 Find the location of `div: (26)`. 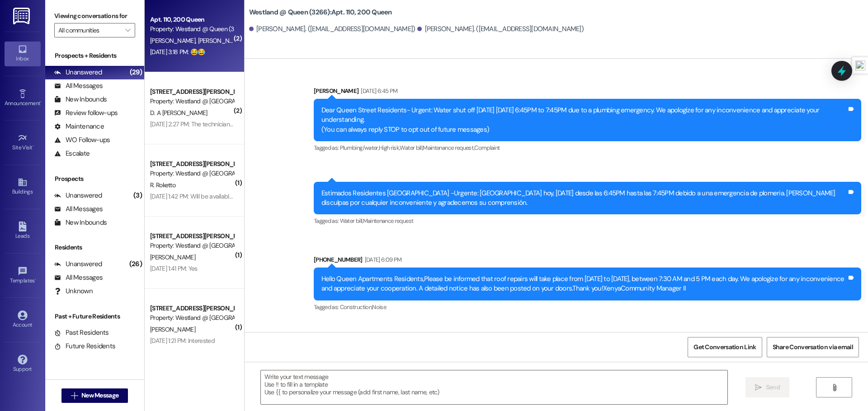

div: (26) is located at coordinates (136, 264).